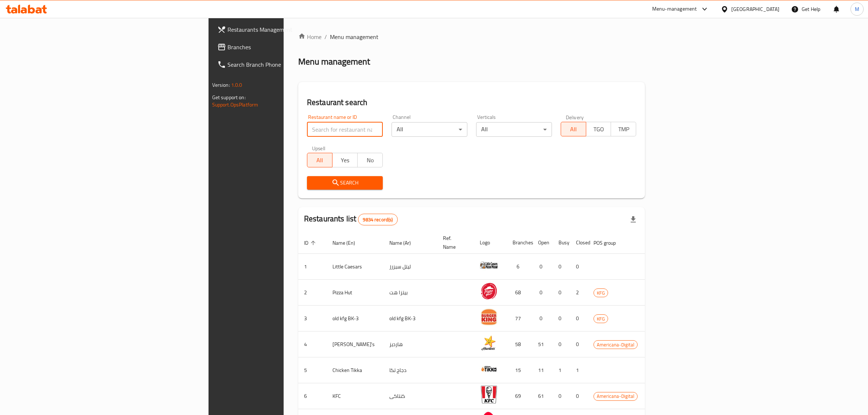 This screenshot has width=868, height=415. Describe the element at coordinates (319, 148) in the screenshot. I see `label: Upsell` at that location.